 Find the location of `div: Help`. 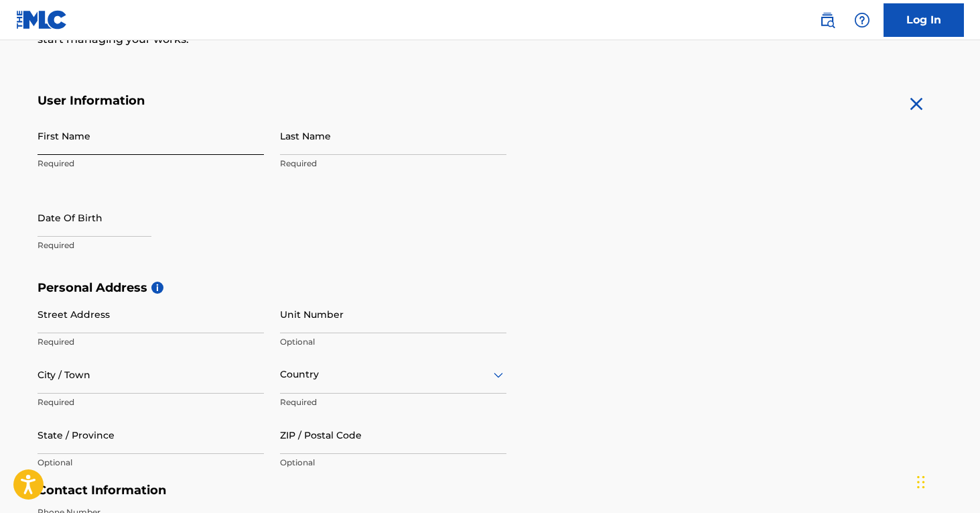

div: Help is located at coordinates (862, 20).